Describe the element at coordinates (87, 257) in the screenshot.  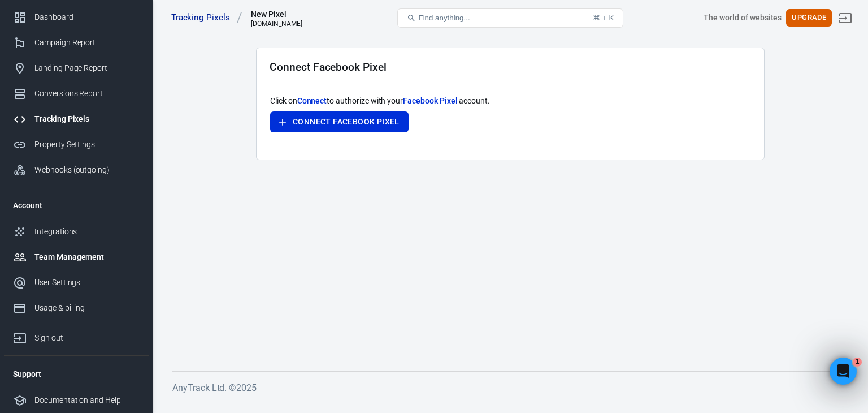
I see `div: Team Management` at that location.